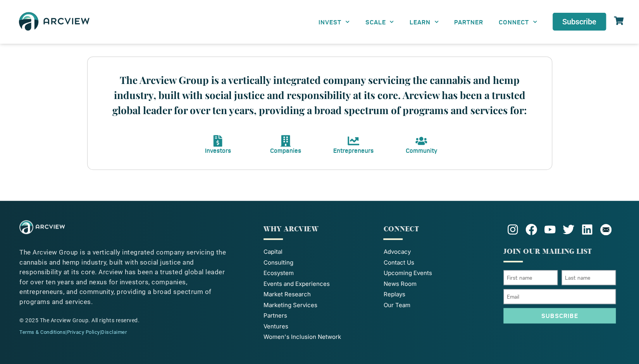 This screenshot has height=364, width=639. I want to click on a: Consulting, so click(320, 263).